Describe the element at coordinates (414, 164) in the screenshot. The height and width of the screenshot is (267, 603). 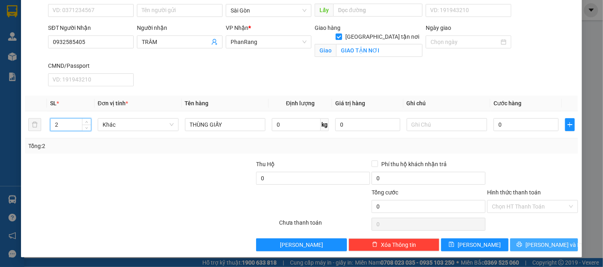
I see `span: Phí thu hộ khách nhận trả` at that location.